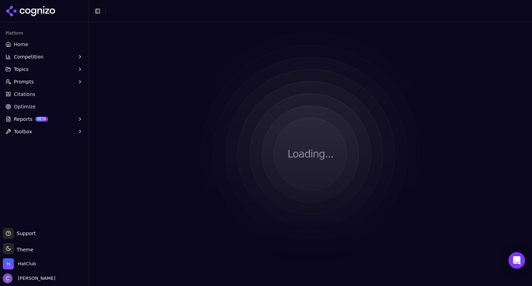  I want to click on div: Open Intercom Messenger, so click(517, 261).